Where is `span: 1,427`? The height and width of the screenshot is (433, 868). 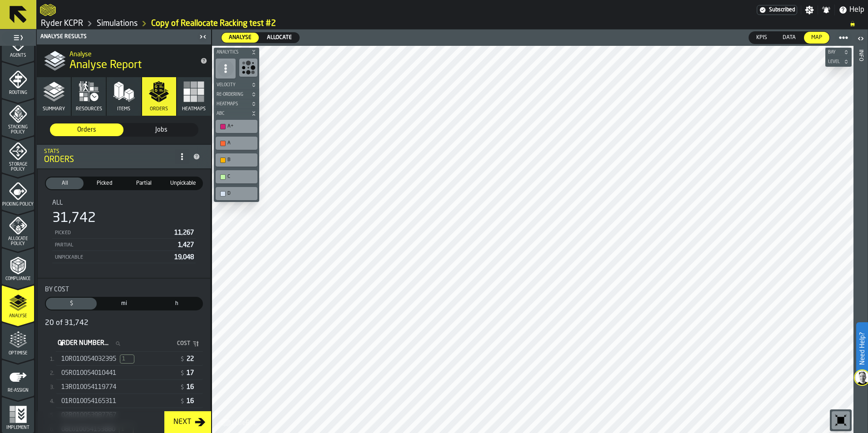
span: 1,427 is located at coordinates (186, 245).